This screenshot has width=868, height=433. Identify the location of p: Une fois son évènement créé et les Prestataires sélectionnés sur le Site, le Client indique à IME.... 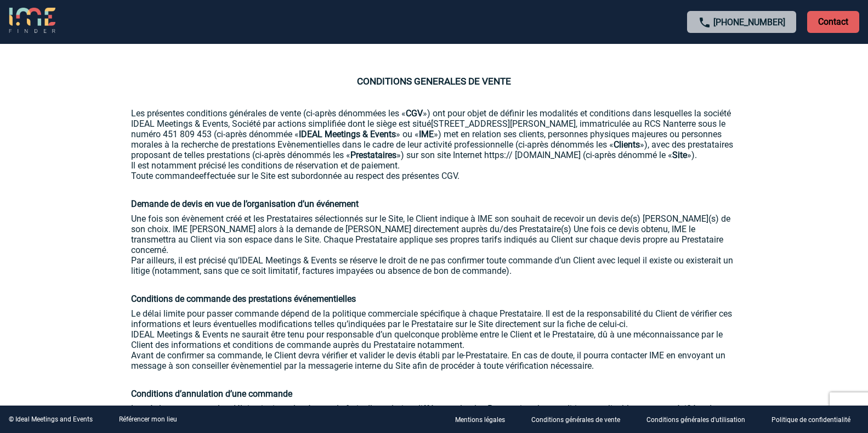
(434, 234).